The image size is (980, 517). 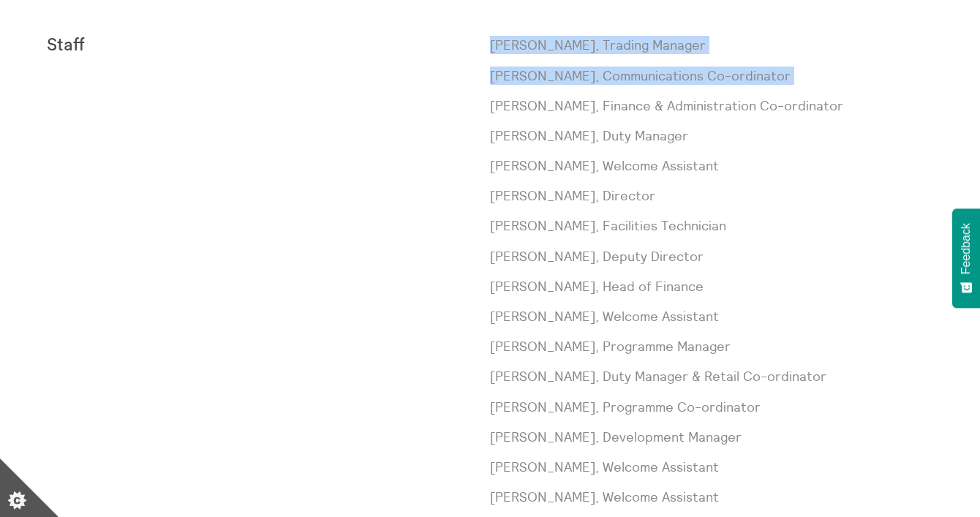 What do you see at coordinates (966, 248) in the screenshot?
I see `span: Feedback` at bounding box center [966, 248].